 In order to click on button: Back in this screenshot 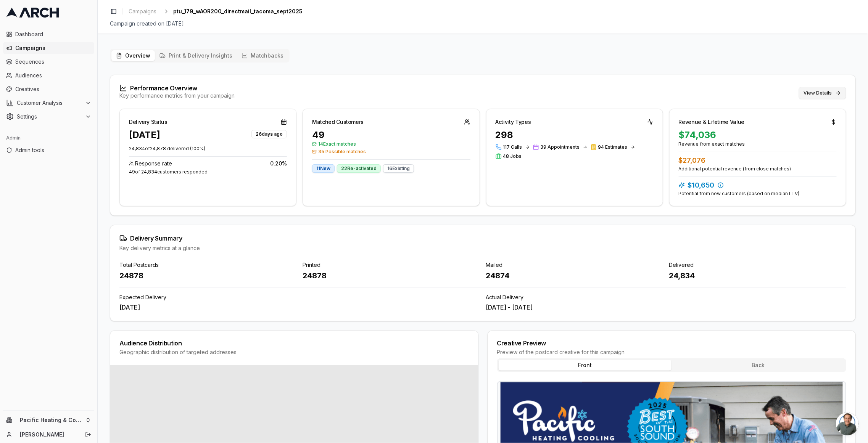, I will do `click(758, 365)`.